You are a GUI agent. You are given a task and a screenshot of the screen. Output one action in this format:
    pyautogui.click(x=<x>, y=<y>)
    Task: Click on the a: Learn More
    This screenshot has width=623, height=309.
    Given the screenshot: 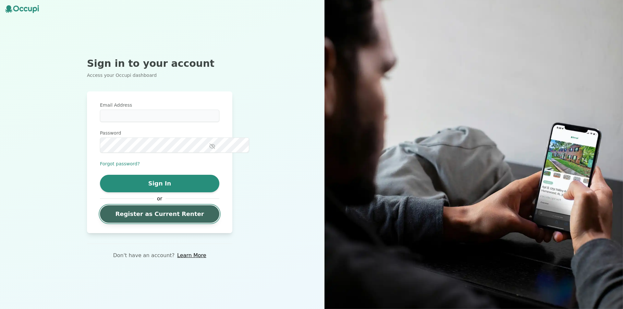 What is the action you would take?
    pyautogui.click(x=192, y=256)
    